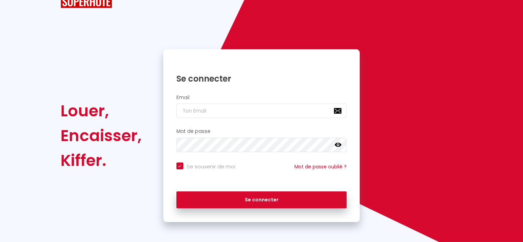 This screenshot has height=242, width=523. I want to click on a: Mot de passe oublié ?, so click(320, 166).